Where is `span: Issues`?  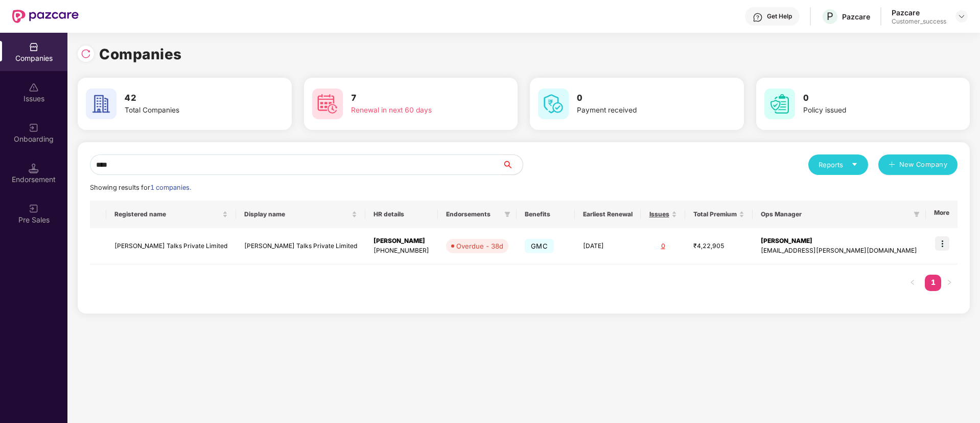 span: Issues is located at coordinates (658, 214).